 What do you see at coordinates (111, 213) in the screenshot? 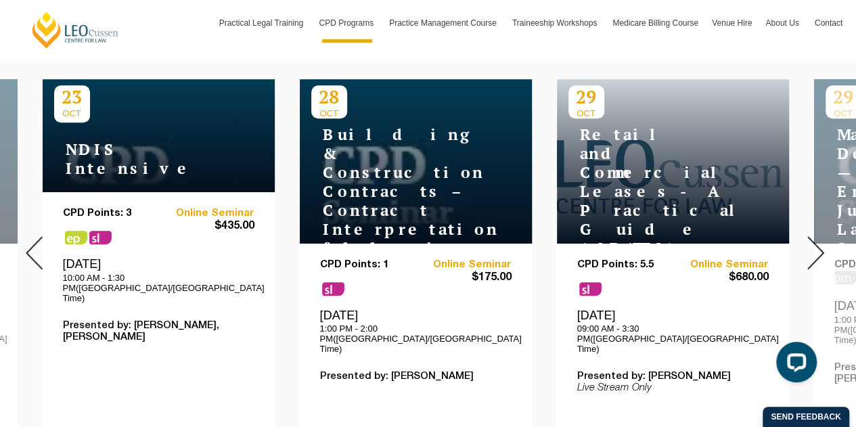
I see `p: CPD Points: 3` at bounding box center [111, 213].